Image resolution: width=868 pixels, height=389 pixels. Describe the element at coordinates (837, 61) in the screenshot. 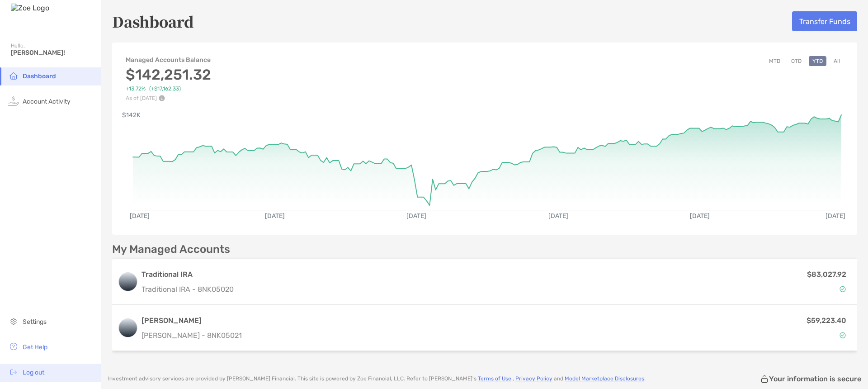

I see `button: All` at that location.